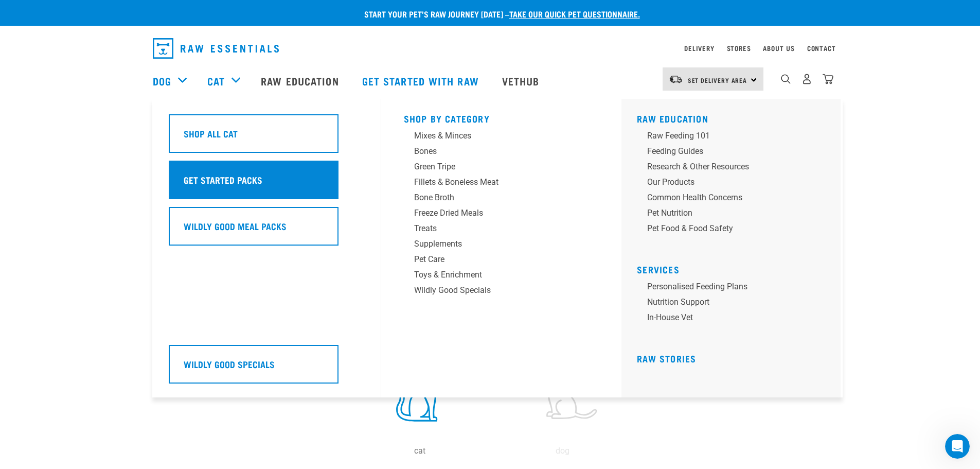 This screenshot has width=980, height=469. I want to click on h5: Shop By Category, so click(501, 117).